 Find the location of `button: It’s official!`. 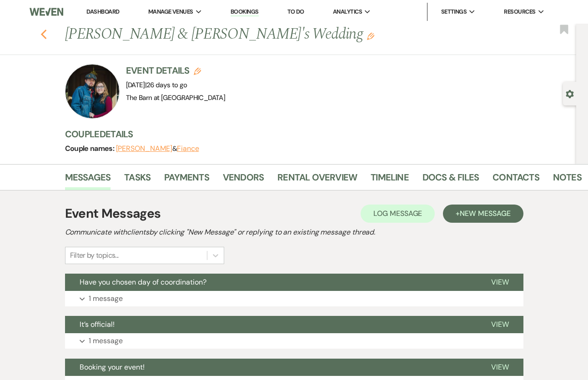

button: It’s official! is located at coordinates (270, 324).